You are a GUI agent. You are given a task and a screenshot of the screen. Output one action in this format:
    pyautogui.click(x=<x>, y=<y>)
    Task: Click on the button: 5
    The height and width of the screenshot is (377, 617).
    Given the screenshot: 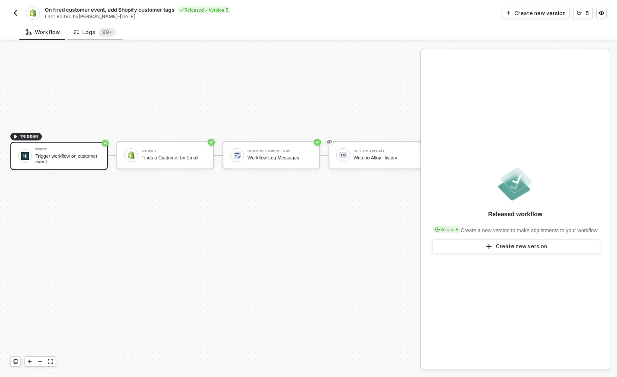 What is the action you would take?
    pyautogui.click(x=583, y=13)
    